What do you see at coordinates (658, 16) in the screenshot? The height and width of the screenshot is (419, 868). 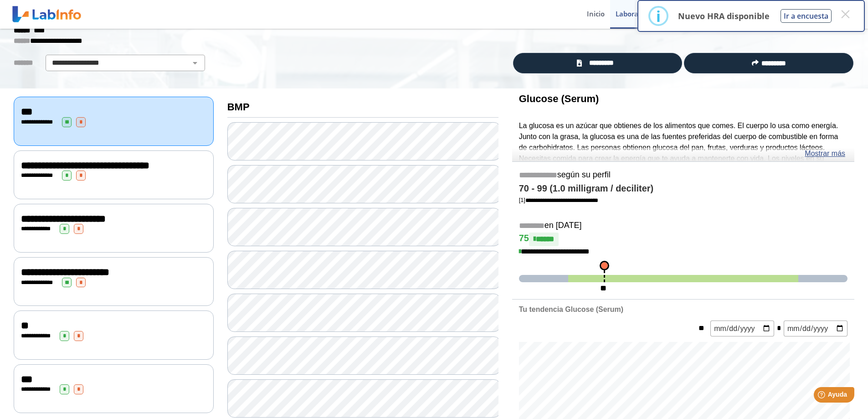 I see `div: i` at bounding box center [658, 16].